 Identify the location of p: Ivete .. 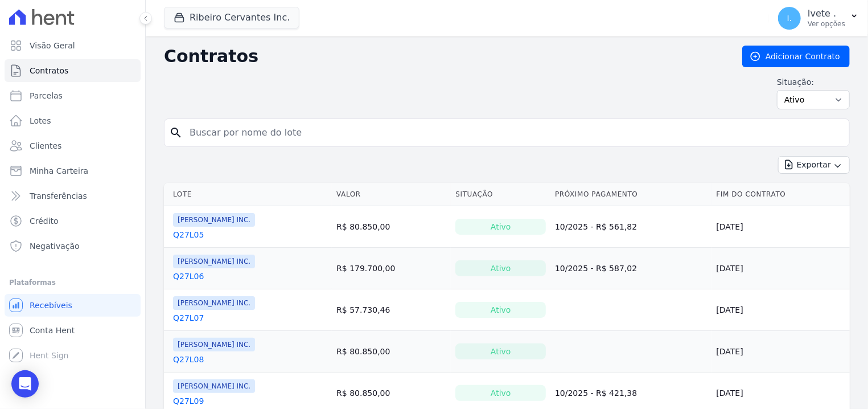
(826, 14).